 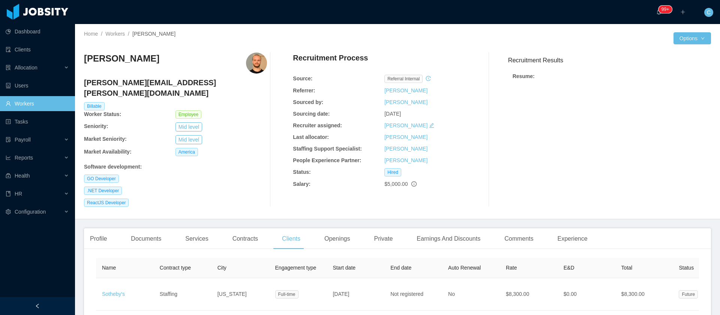 I want to click on div: Documents, so click(x=146, y=238).